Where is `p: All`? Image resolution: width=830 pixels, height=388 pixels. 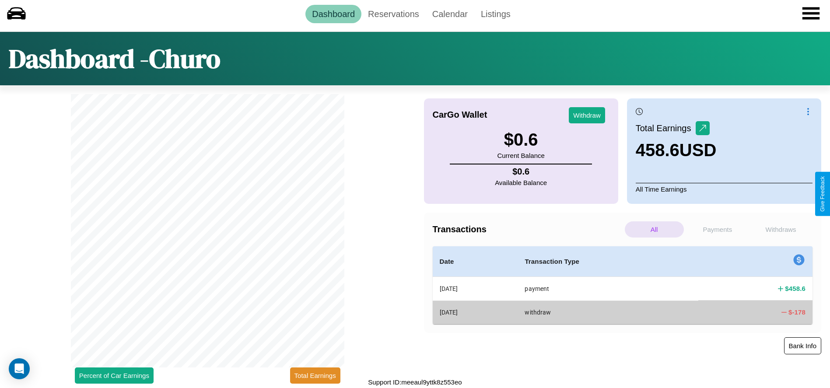 p: All is located at coordinates (654, 229).